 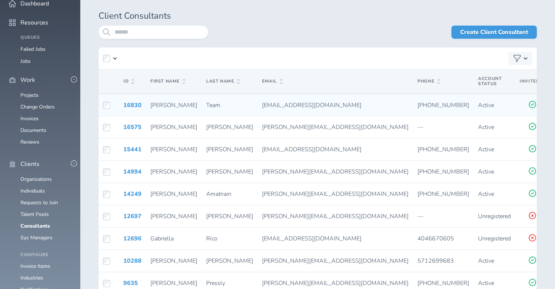 I want to click on h1: Client Consultants, so click(x=317, y=16).